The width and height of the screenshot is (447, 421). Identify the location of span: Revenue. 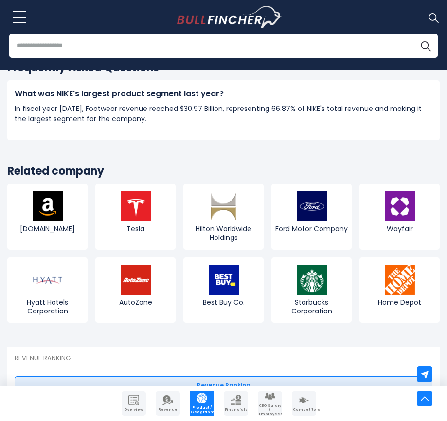
(168, 409).